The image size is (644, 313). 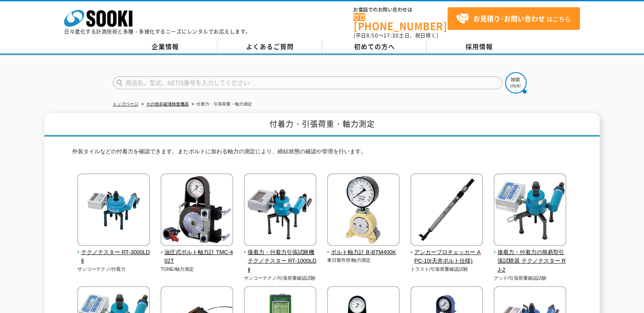 What do you see at coordinates (509, 18) in the screenshot?
I see `strong: お見積り･お問い合わせ` at bounding box center [509, 18].